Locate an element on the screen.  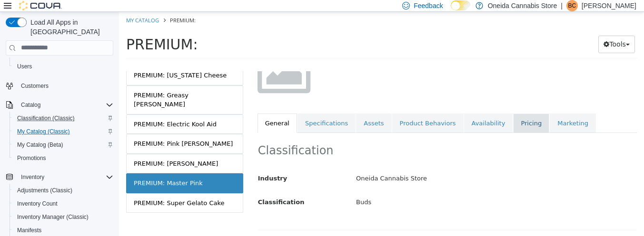
span: Dark Mode is located at coordinates (451, 11).